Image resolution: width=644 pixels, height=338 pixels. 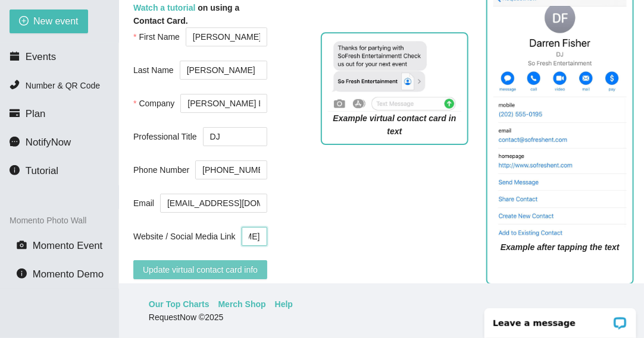 What do you see at coordinates (48, 143) in the screenshot?
I see `span: NotifyNow` at bounding box center [48, 143].